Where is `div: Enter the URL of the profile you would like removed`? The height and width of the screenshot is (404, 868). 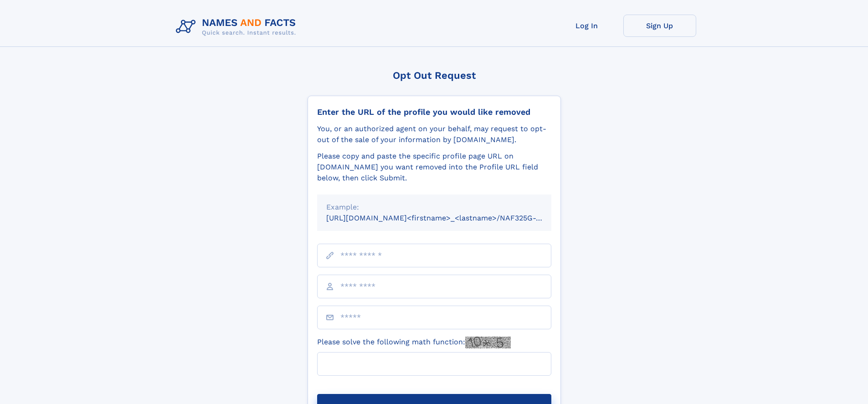
div: Enter the URL of the profile you would like removed is located at coordinates (434, 112).